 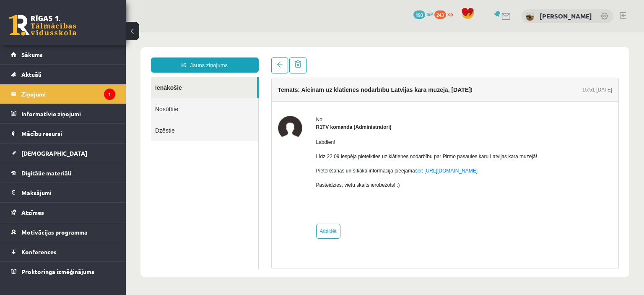 What do you see at coordinates (63, 55) in the screenshot?
I see `a: Sākums` at bounding box center [63, 55].